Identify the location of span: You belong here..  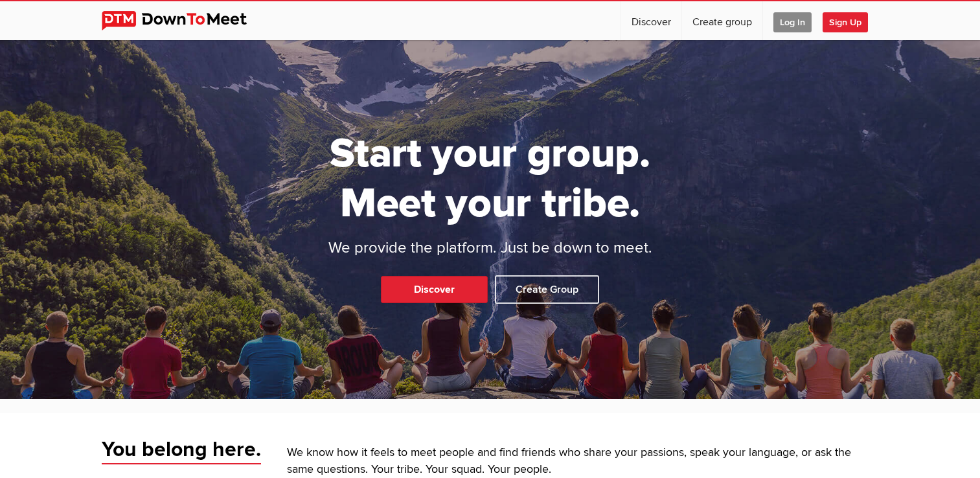
(182, 451).